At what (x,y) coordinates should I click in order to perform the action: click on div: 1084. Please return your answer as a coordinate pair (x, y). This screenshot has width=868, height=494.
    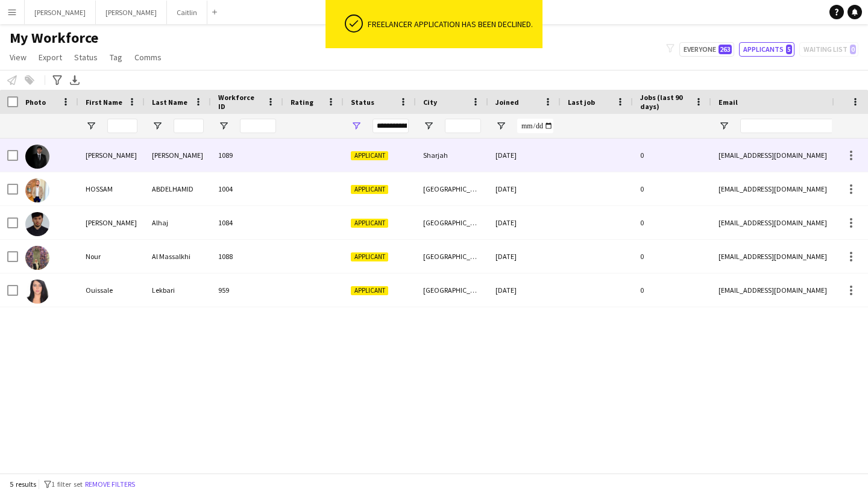
    Looking at the image, I should click on (247, 222).